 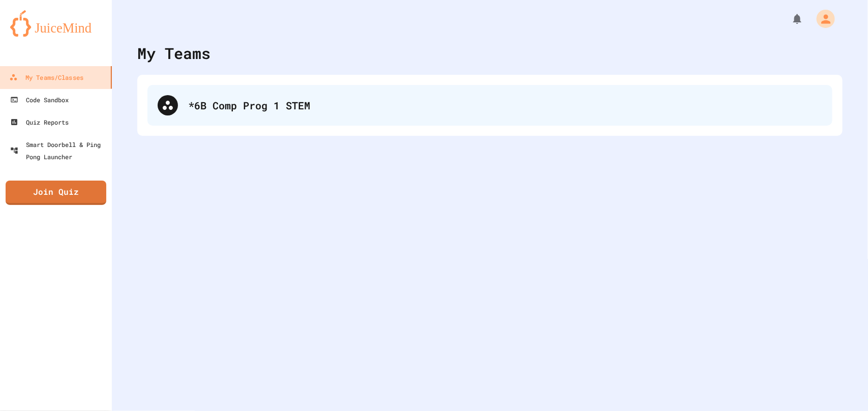 What do you see at coordinates (174, 53) in the screenshot?
I see `div: My Teams` at bounding box center [174, 53].